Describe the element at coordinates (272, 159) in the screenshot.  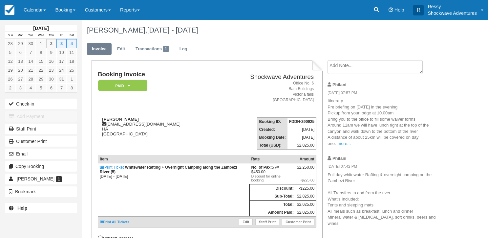
I see `th: Rate` at that location.